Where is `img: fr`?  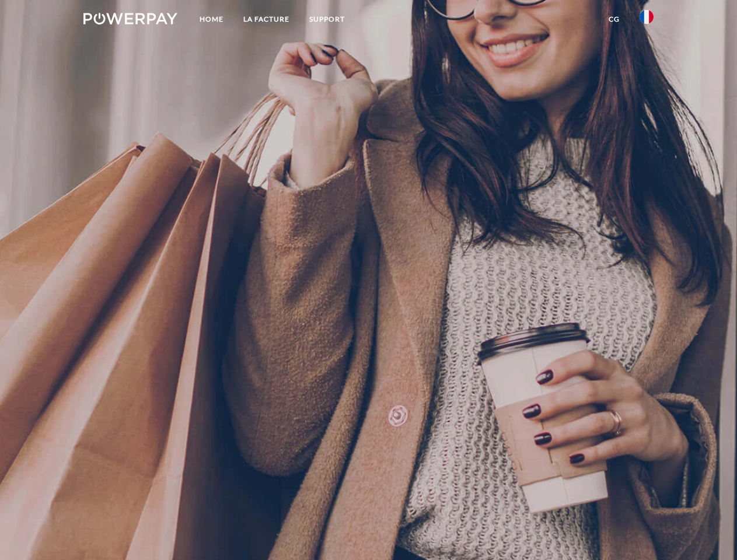
img: fr is located at coordinates (647, 17).